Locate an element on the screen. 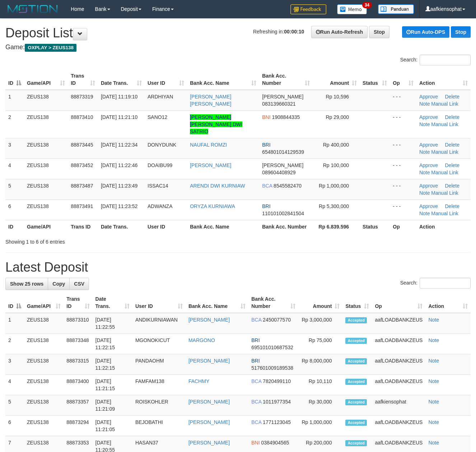 The image size is (476, 452). span: CSV is located at coordinates (79, 284).